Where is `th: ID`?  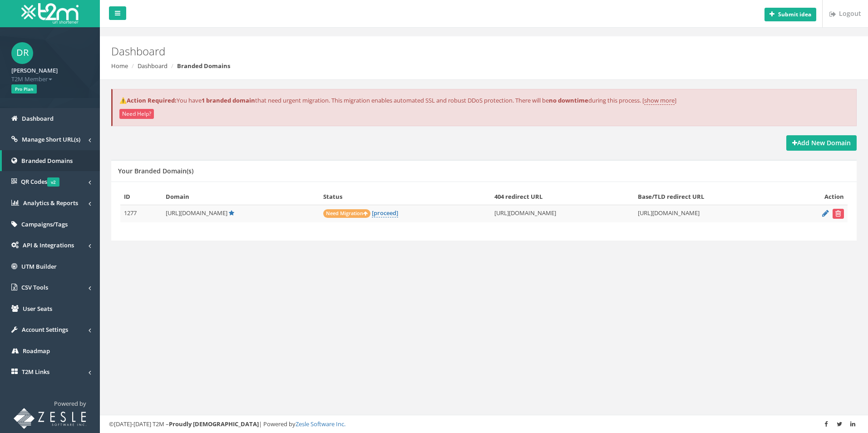 th: ID is located at coordinates (141, 196).